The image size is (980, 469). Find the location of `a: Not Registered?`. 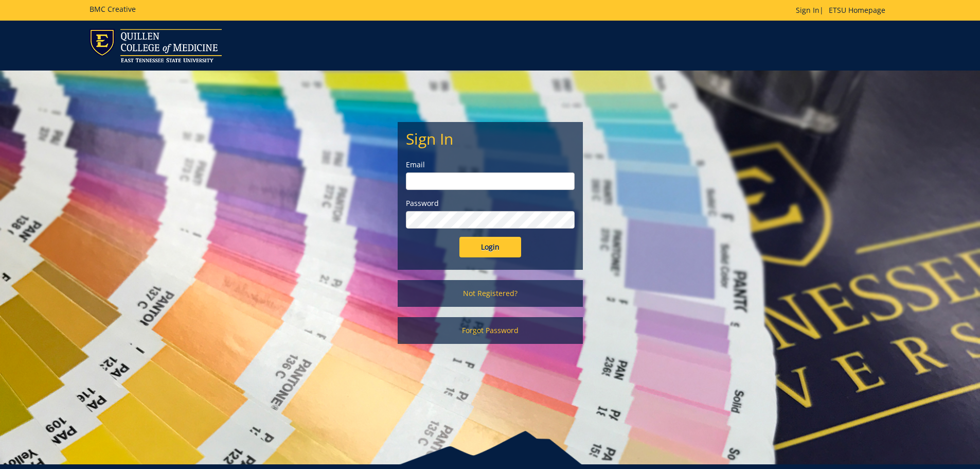

a: Not Registered? is located at coordinates (490, 294).